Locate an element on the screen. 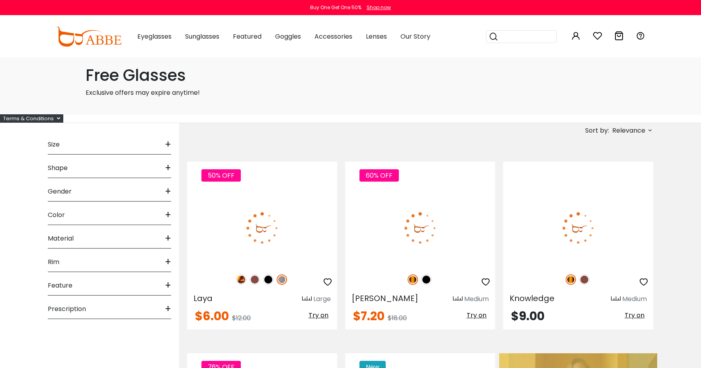 The width and height of the screenshot is (701, 368). span: Eyeglasses is located at coordinates (154, 36).